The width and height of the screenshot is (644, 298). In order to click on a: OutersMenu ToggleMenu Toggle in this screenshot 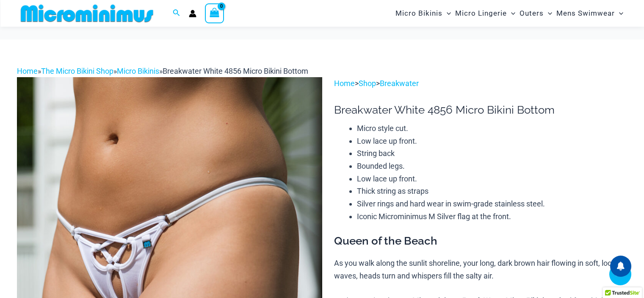, I will do `click(536, 13)`.